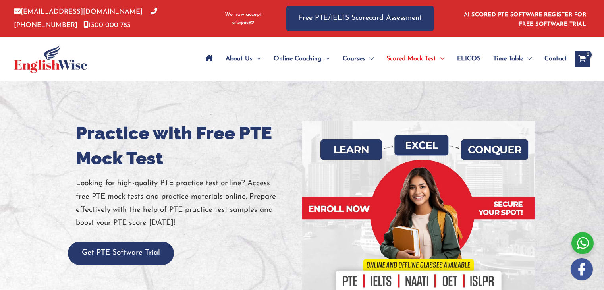 The height and width of the screenshot is (290, 604). I want to click on span: Time Table, so click(508, 59).